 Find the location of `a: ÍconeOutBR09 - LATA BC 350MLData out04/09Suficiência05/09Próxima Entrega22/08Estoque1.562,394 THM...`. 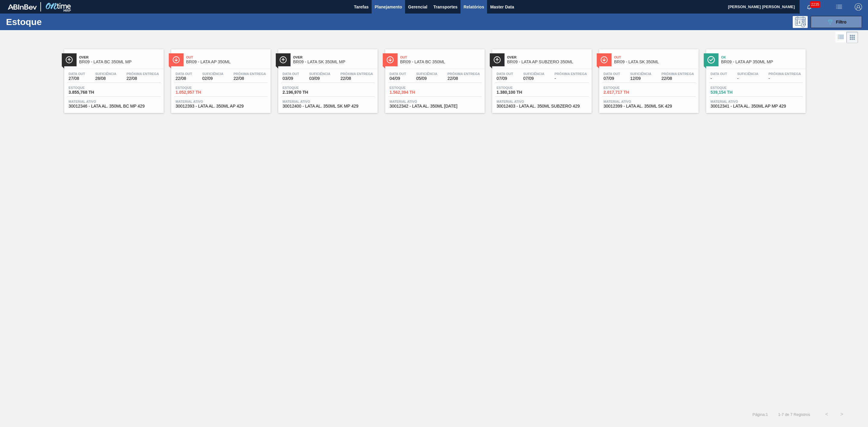

a: ÍconeOutBR09 - LATA BC 350MLData out04/09Suficiência05/09Próxima Entrega22/08Estoque1.562,394 THM... is located at coordinates (434, 78).